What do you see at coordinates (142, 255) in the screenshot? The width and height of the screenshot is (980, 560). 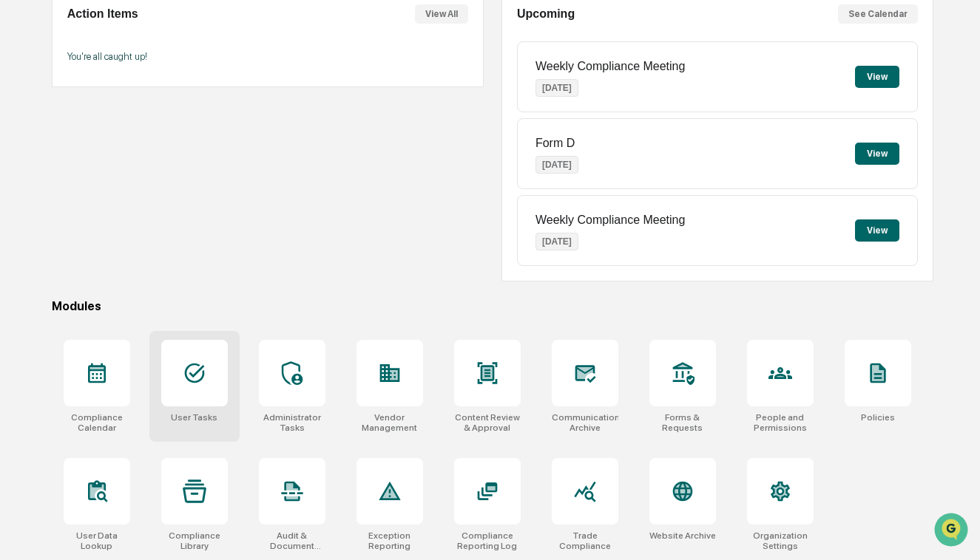 I see `a: Powered byPylon` at bounding box center [142, 255].